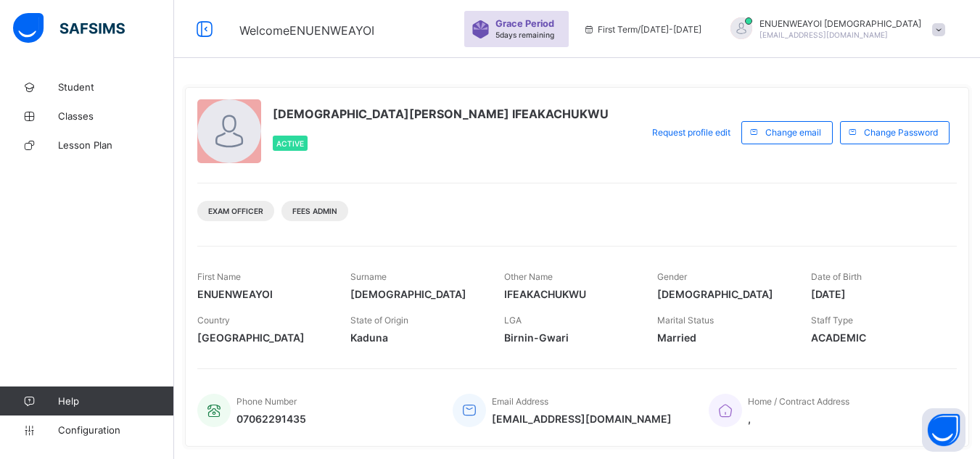 The width and height of the screenshot is (980, 459). What do you see at coordinates (528, 277) in the screenshot?
I see `span: Other Name` at bounding box center [528, 277].